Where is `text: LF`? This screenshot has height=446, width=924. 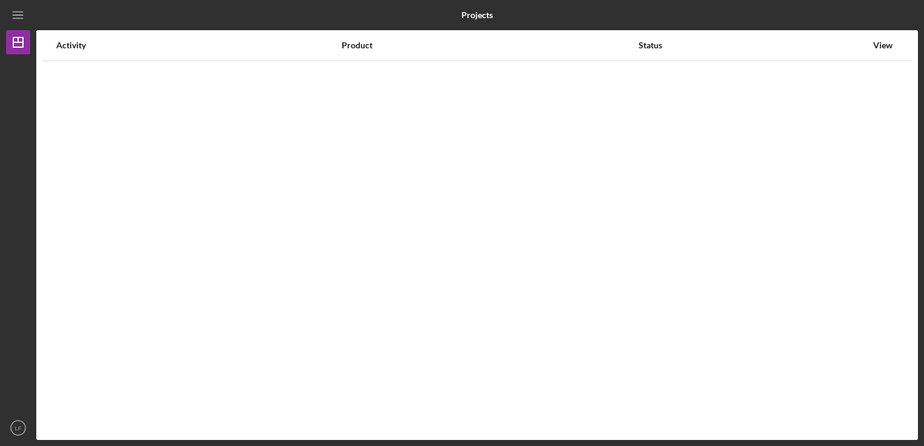 text: LF is located at coordinates (18, 428).